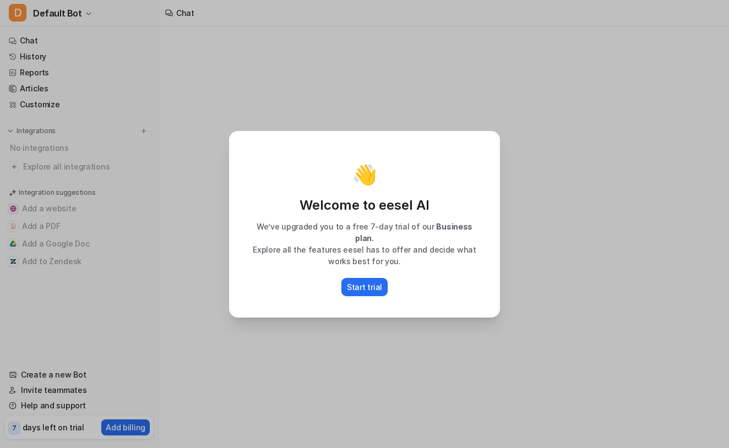  What do you see at coordinates (365, 287) in the screenshot?
I see `p: Start trial` at bounding box center [365, 287].